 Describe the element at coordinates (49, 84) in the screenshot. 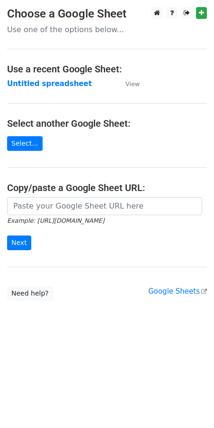

I see `strong: Untitled spreadsheet` at that location.